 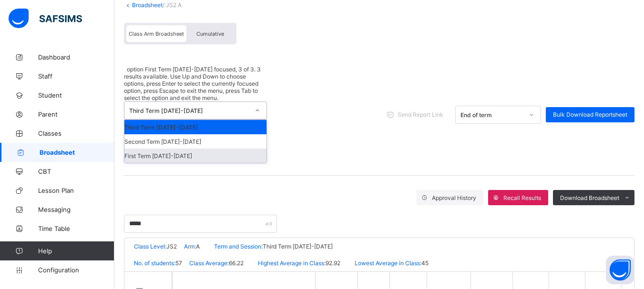 I want to click on span: Term and Session:, so click(x=239, y=247).